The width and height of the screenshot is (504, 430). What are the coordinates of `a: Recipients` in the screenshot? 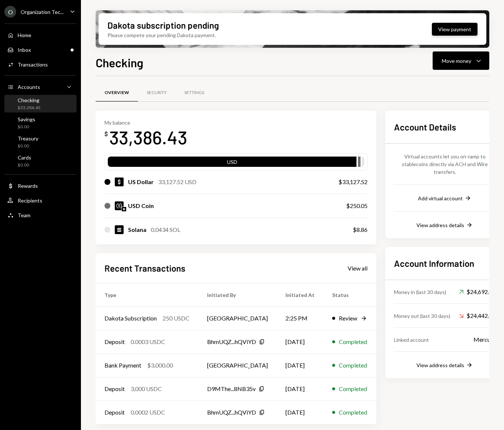 It's located at (40, 200).